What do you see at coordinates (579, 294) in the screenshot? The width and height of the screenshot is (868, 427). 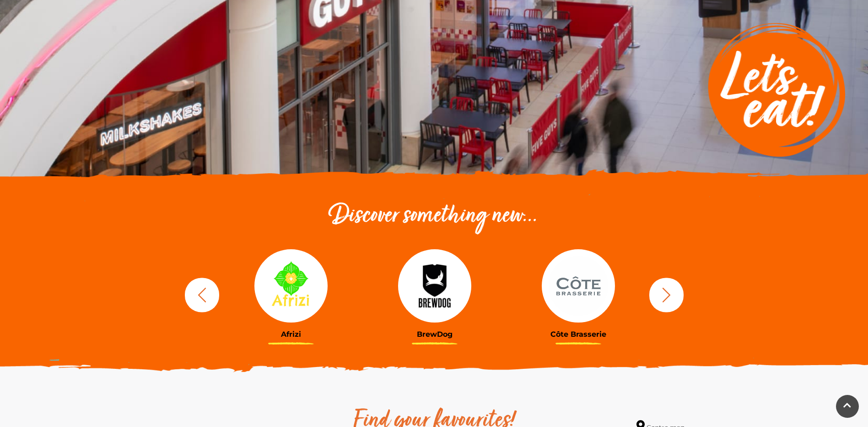 I see `a: Côte Brasserie` at bounding box center [579, 294].